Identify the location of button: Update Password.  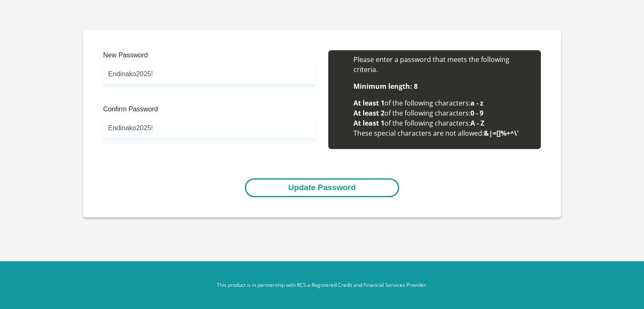
(321, 188).